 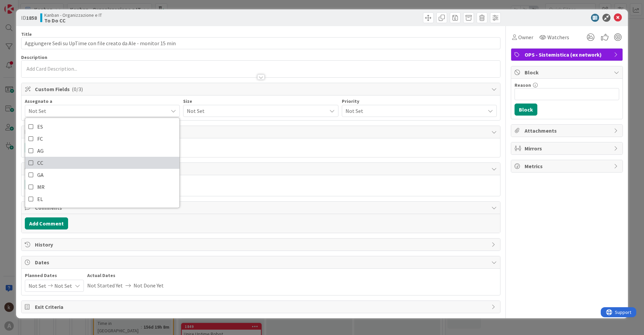 What do you see at coordinates (262, 307) in the screenshot?
I see `span: Exit Criteria` at bounding box center [262, 307].